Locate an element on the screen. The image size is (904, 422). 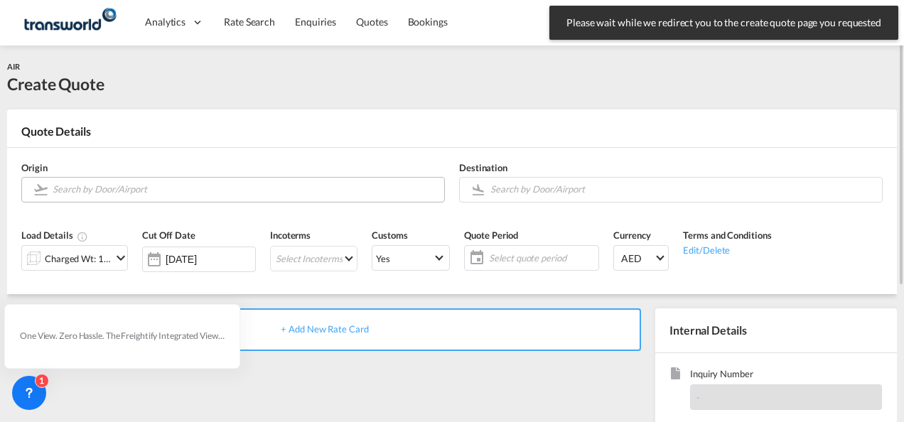
div: Yes is located at coordinates (383, 259).